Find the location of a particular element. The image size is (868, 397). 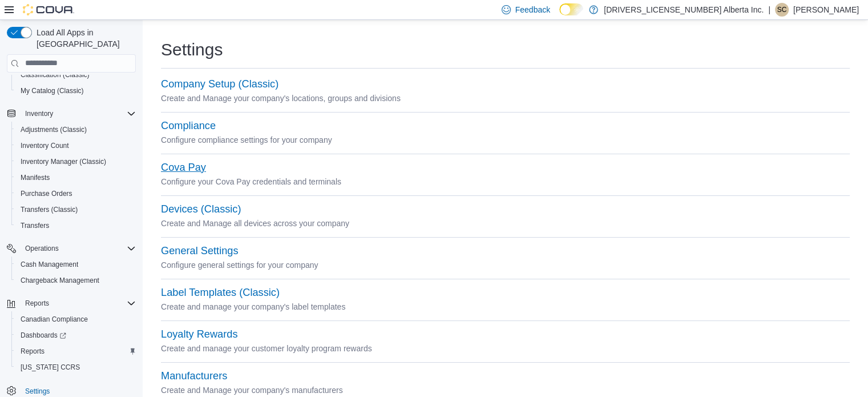

button: Company Setup (Classic) is located at coordinates (219, 84).